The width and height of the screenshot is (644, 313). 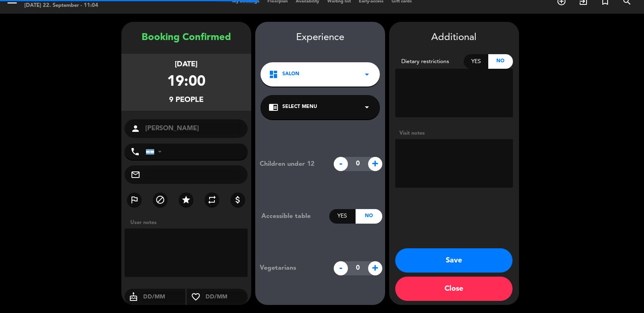 I want to click on i: phone, so click(x=135, y=152).